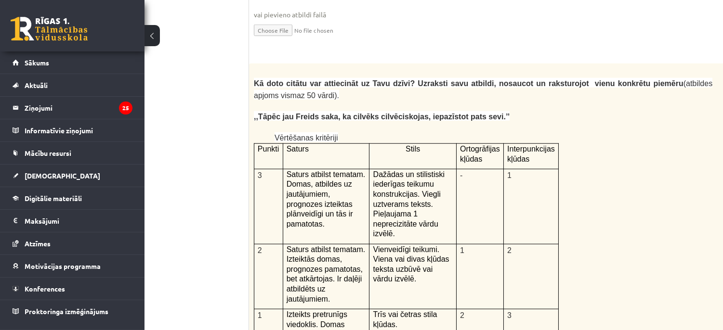 This screenshot has width=723, height=330. What do you see at coordinates (253, 14) in the screenshot?
I see `body: Bagātinātā teksta redaktors, wiswyg-editor-user-answer-47433762268700` at bounding box center [253, 14].